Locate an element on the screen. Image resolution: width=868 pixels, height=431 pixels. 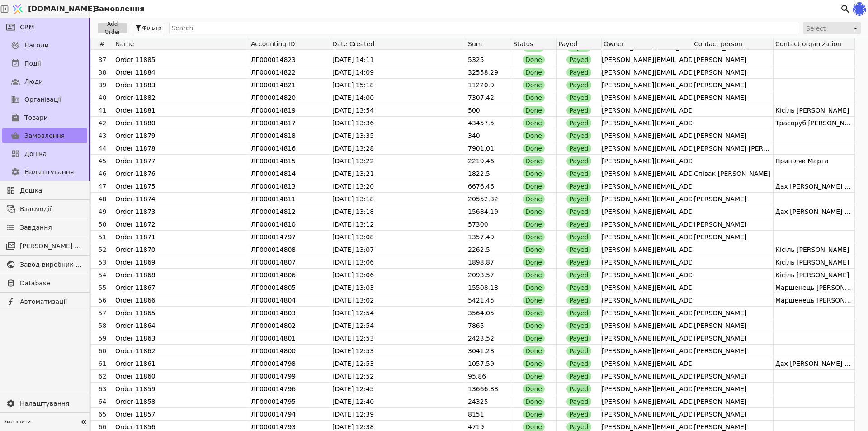
div: 32558.29 is located at coordinates (490, 72).